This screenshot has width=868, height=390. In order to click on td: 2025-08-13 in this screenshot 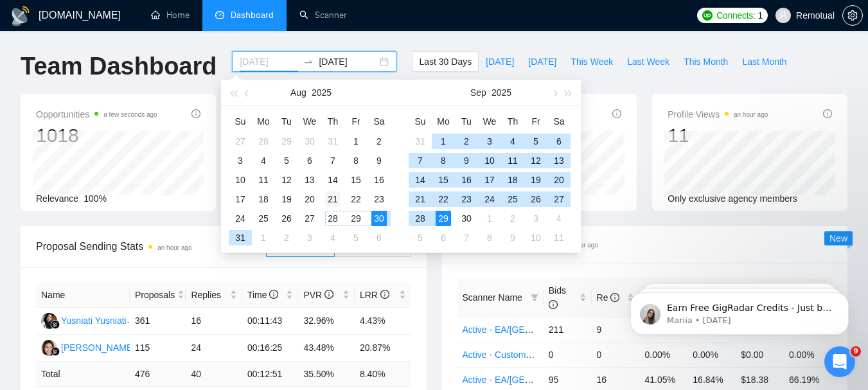, I will do `click(310, 180)`.